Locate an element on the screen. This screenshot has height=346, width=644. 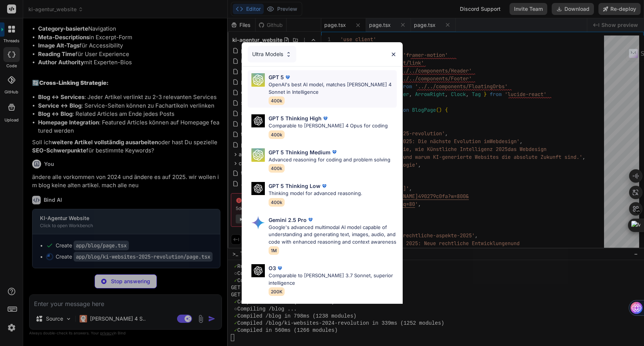
p: GPT 5 Thinking Medium is located at coordinates (300, 152).